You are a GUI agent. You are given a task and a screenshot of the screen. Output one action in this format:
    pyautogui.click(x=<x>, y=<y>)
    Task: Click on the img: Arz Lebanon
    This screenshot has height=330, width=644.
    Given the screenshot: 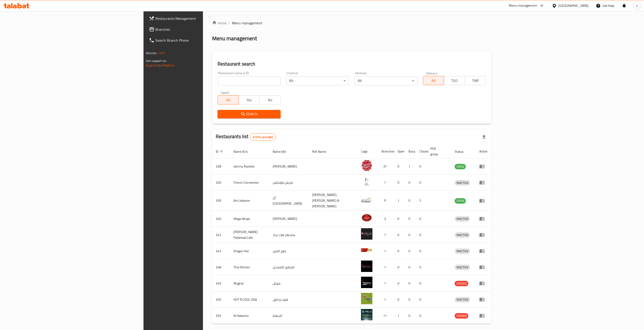 What is the action you would take?
    pyautogui.click(x=367, y=200)
    